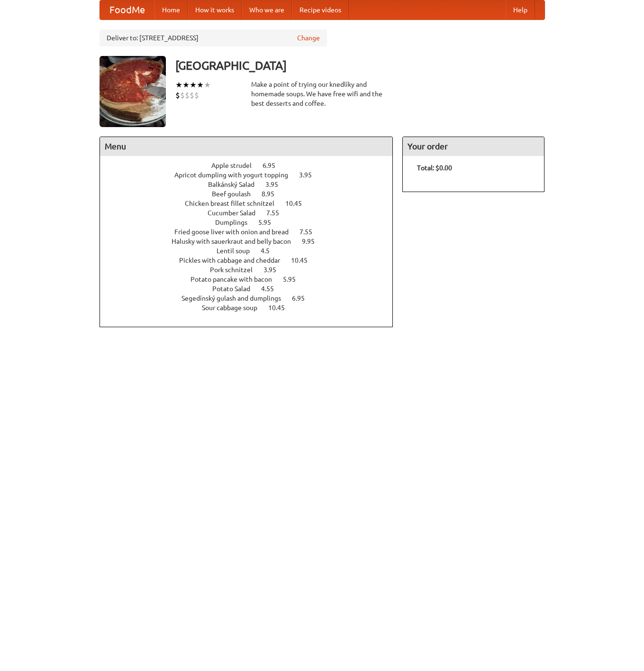  Describe the element at coordinates (236, 280) in the screenshot. I see `span: Potato pancake with bacon` at that location.